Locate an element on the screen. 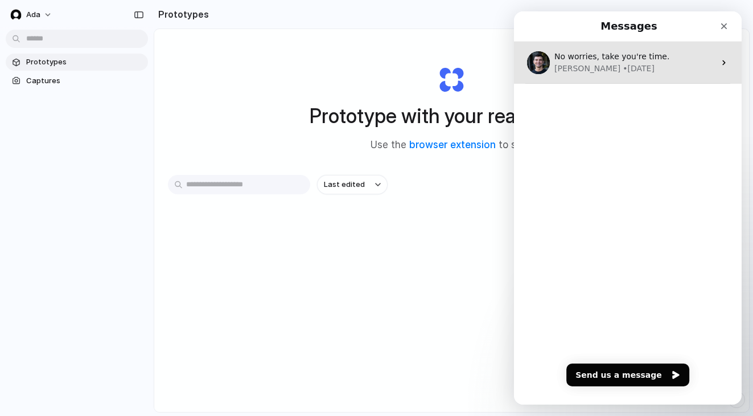  h2: Prototypes is located at coordinates (181, 14).